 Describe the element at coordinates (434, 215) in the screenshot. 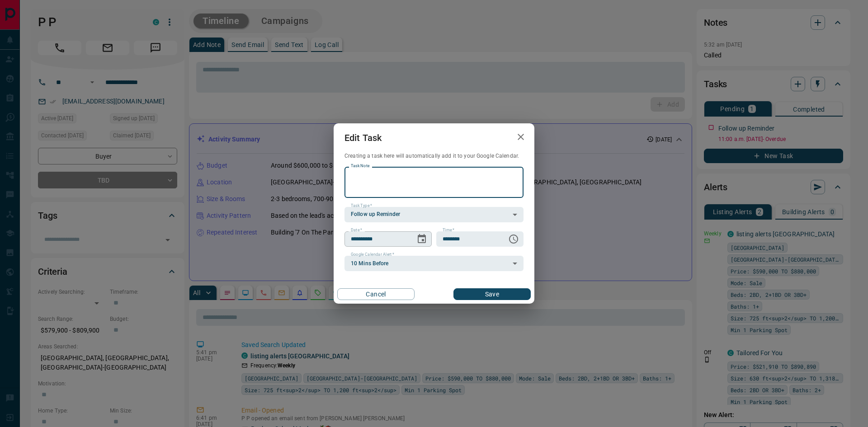

I see `div: Follow up Reminder` at that location.